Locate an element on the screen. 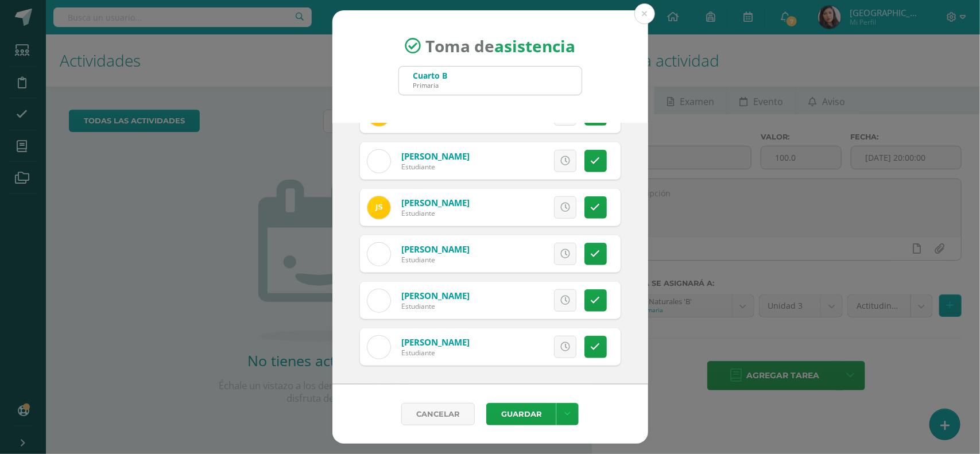  strong: asistencia is located at coordinates (535, 46).